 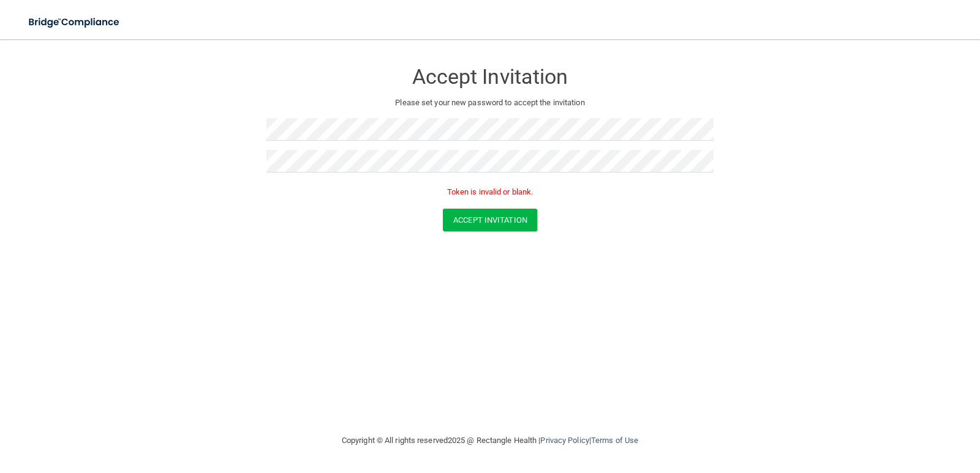 I want to click on a: Terms of Use, so click(x=614, y=440).